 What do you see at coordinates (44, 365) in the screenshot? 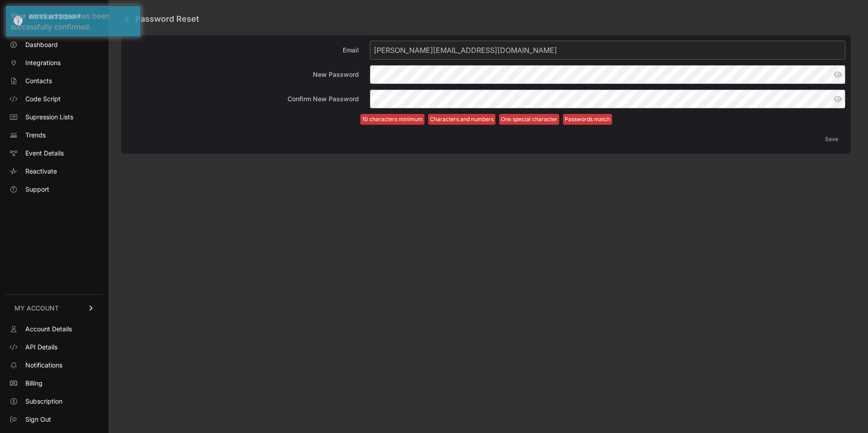
I see `span: Notifications` at bounding box center [44, 365].